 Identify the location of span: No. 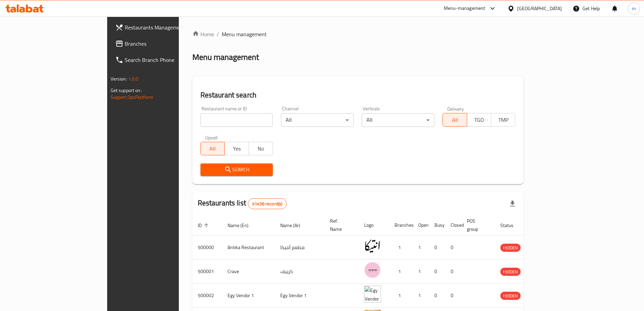
(261, 149).